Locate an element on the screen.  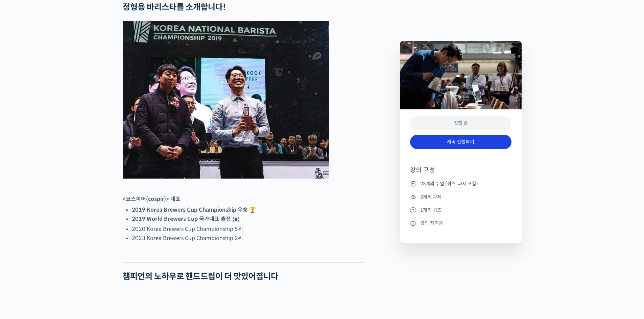
span: 설정 is located at coordinates (109, 227).